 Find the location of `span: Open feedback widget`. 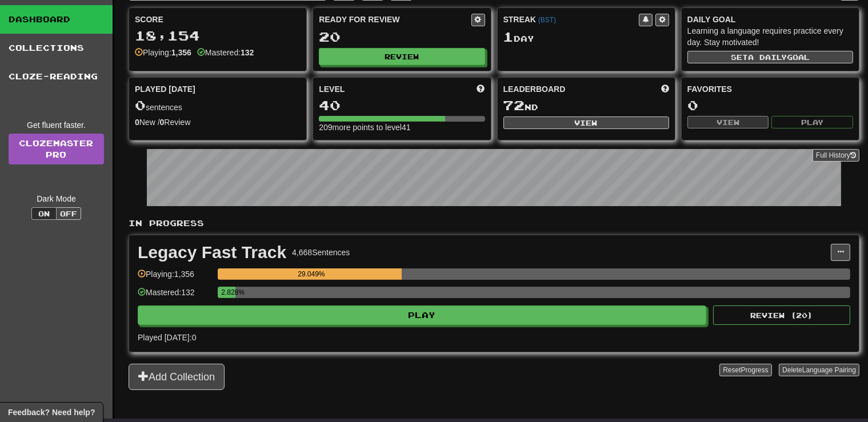

span: Open feedback widget is located at coordinates (51, 412).